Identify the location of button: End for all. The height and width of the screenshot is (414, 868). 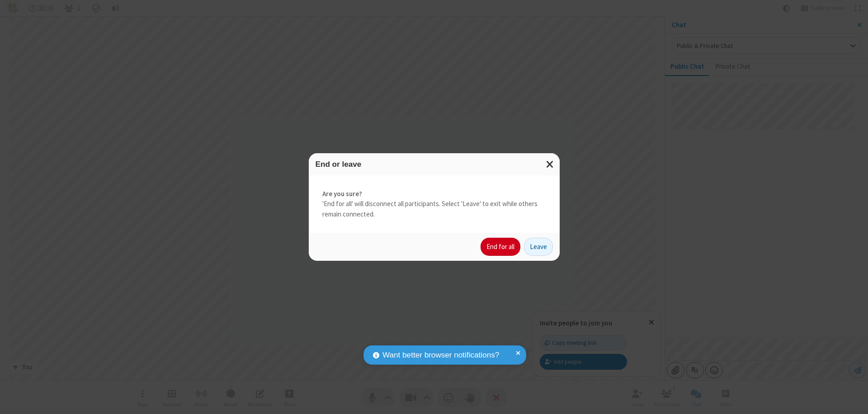
(501, 247).